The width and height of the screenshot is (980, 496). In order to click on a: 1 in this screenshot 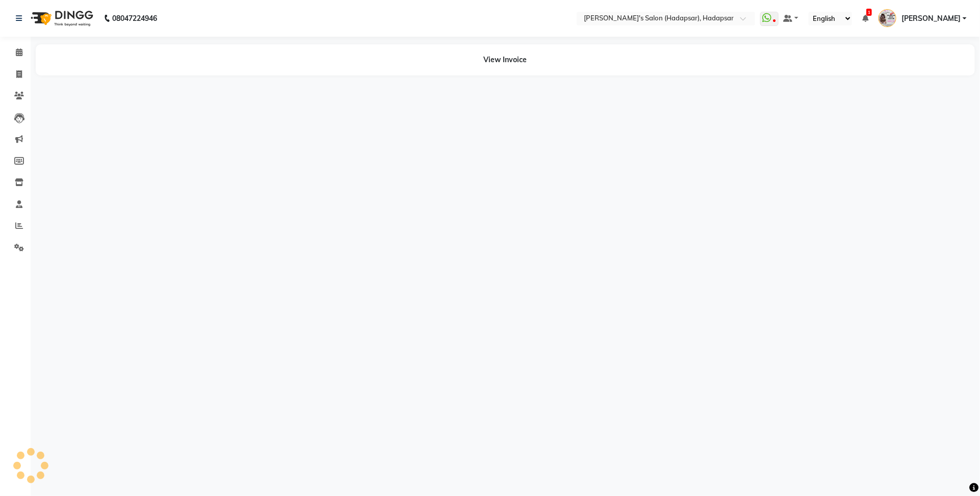, I will do `click(865, 18)`.